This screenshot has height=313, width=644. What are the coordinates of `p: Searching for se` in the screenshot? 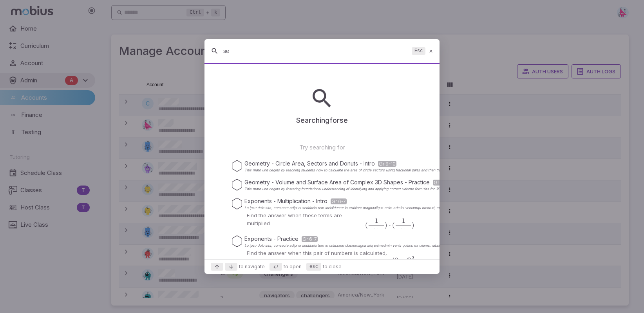 It's located at (322, 121).